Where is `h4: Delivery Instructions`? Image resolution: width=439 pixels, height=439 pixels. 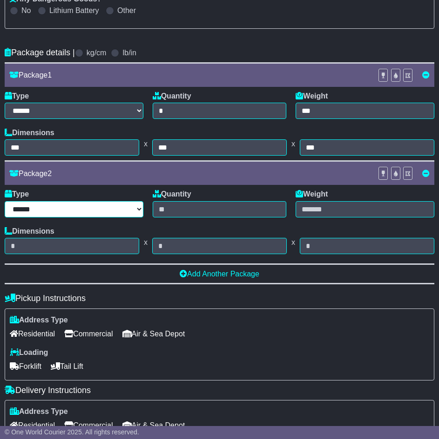
h4: Delivery Instructions is located at coordinates (219, 391).